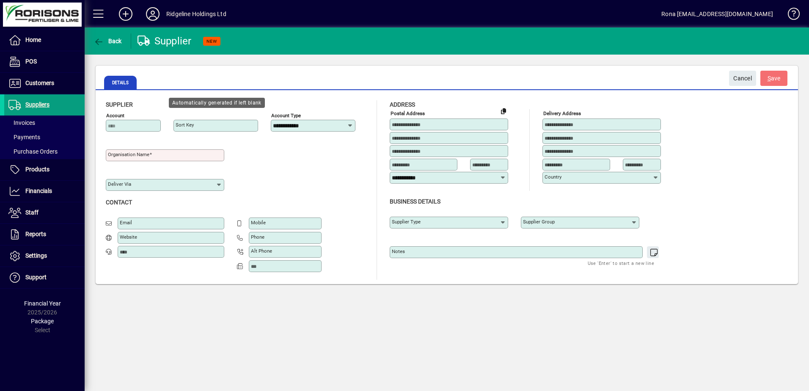 This screenshot has width=809, height=391. I want to click on a: Financials, so click(44, 191).